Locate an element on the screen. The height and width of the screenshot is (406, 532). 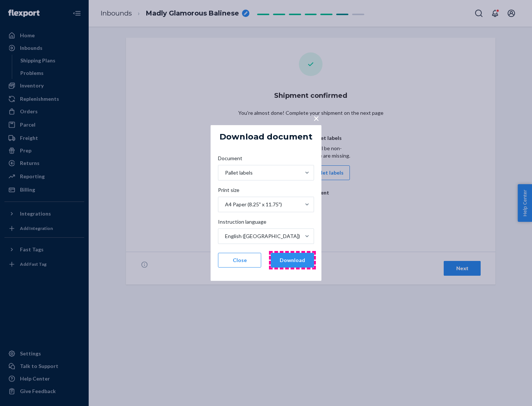
button: Download is located at coordinates (293, 260).